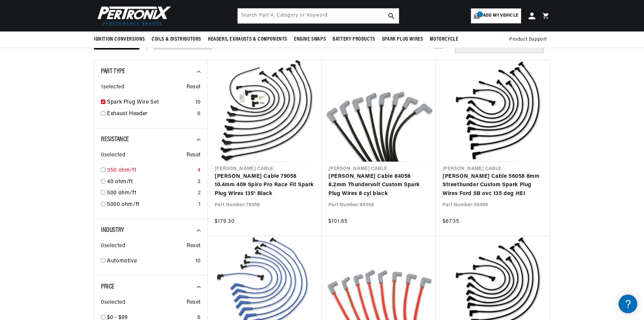 This screenshot has height=320, width=644. What do you see at coordinates (176, 40) in the screenshot?
I see `summary: Coils & Distributors` at bounding box center [176, 40].